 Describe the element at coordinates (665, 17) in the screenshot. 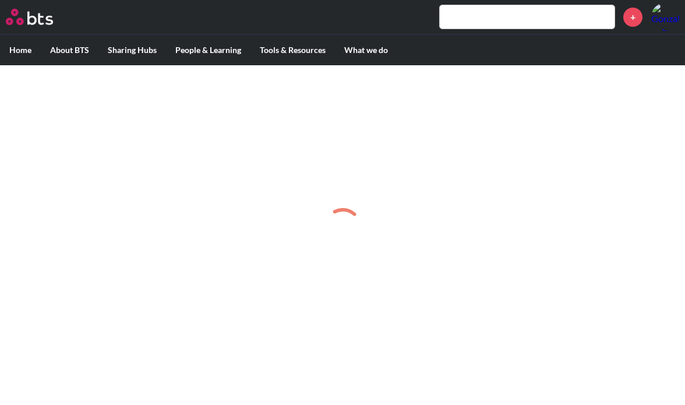

I see `a: Profile` at that location.